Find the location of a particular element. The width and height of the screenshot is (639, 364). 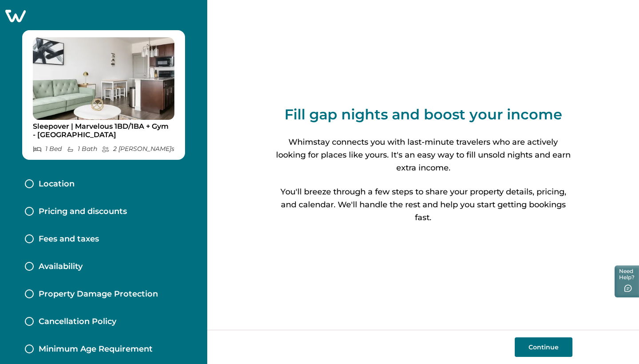

p: Availability is located at coordinates (60, 267).